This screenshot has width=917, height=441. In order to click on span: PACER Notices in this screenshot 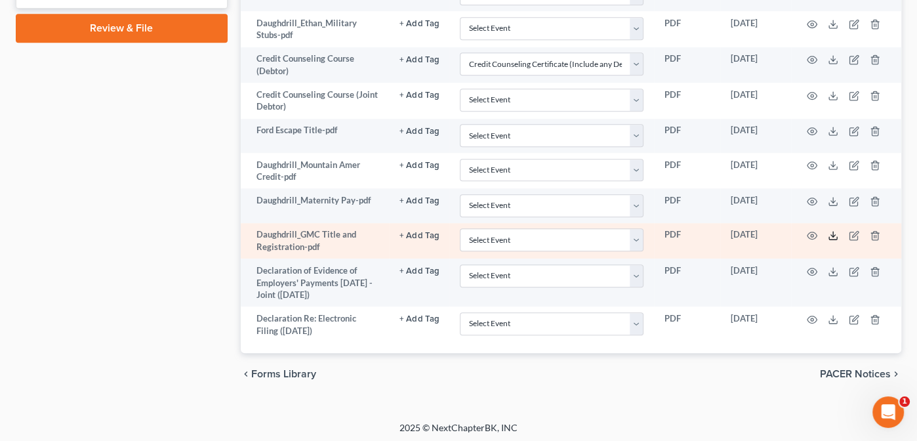, I will do `click(856, 374)`.